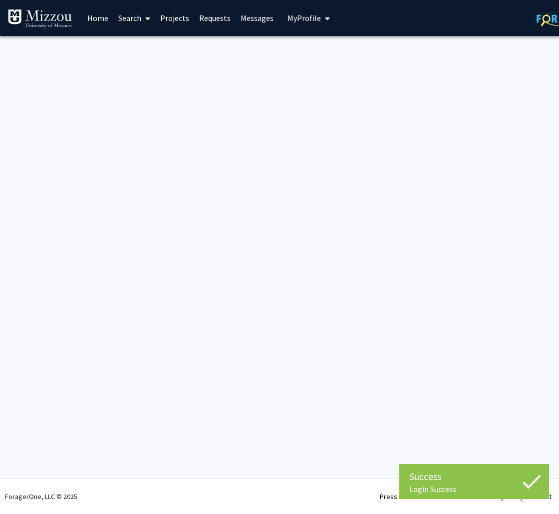 The height and width of the screenshot is (514, 559). What do you see at coordinates (41, 496) in the screenshot?
I see `div: ForagerOne, LLC © 2025` at bounding box center [41, 496].